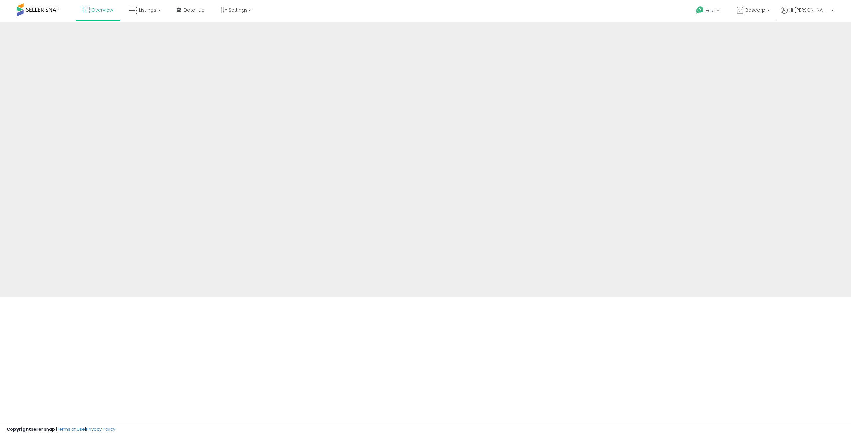 This screenshot has width=851, height=436. Describe the element at coordinates (755, 10) in the screenshot. I see `span: Bescorp` at that location.